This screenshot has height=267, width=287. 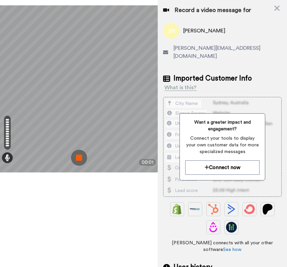 I want to click on span: Imported Customer Info, so click(x=212, y=79).